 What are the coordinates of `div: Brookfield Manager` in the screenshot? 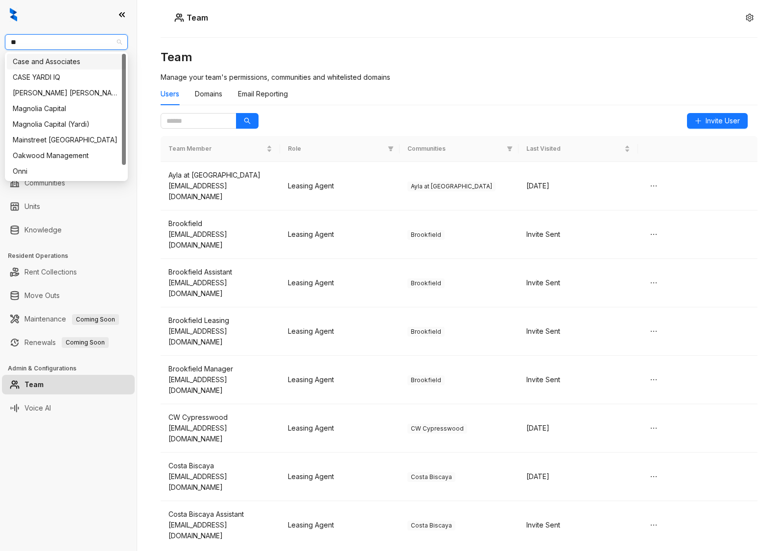 It's located at (220, 369).